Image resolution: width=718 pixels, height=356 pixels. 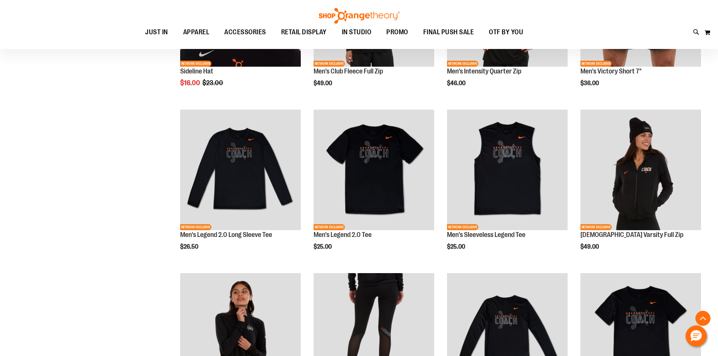 I want to click on a: PROMO, so click(x=397, y=32).